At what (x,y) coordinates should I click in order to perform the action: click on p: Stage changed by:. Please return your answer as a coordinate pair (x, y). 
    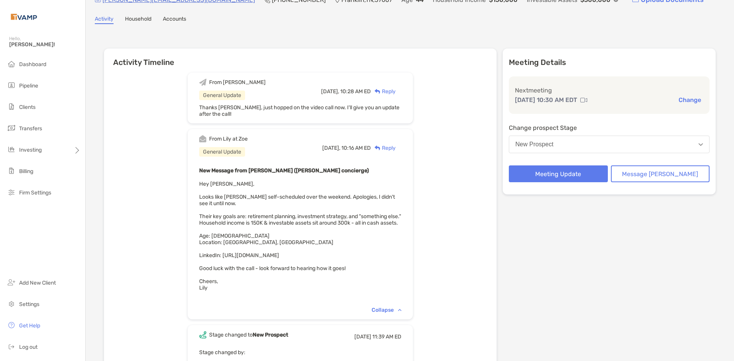
    Looking at the image, I should click on (300, 352).